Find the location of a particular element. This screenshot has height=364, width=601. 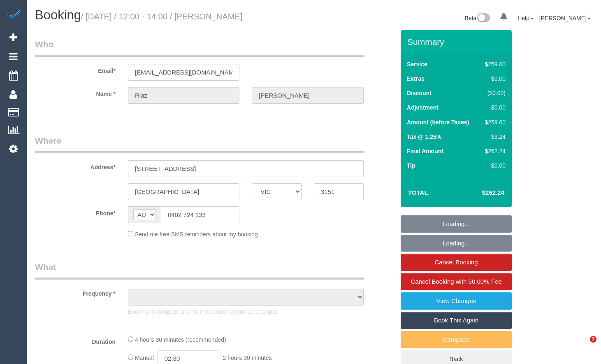

label: Email* is located at coordinates (75, 69).